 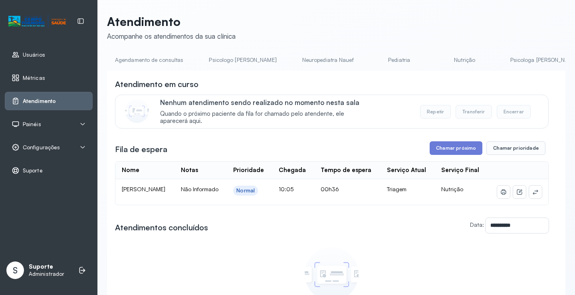 I want to click on div: Notas, so click(x=189, y=170).